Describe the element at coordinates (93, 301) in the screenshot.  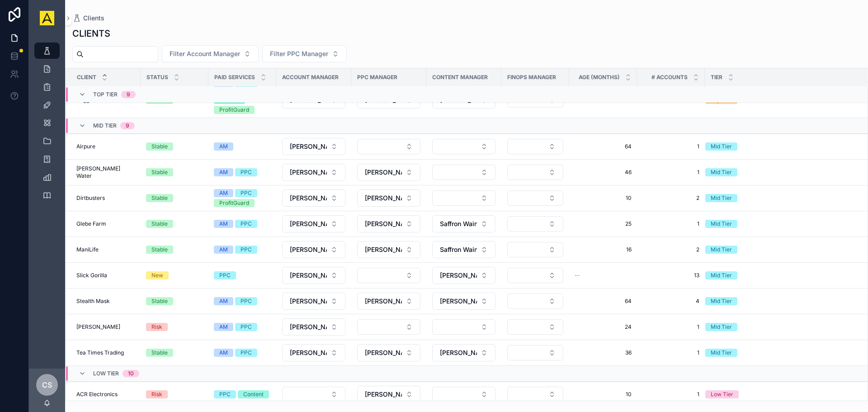
I see `span: Stealth Mask` at that location.